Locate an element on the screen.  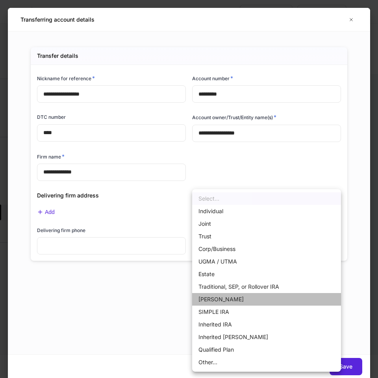
li: Joint is located at coordinates (266, 224).